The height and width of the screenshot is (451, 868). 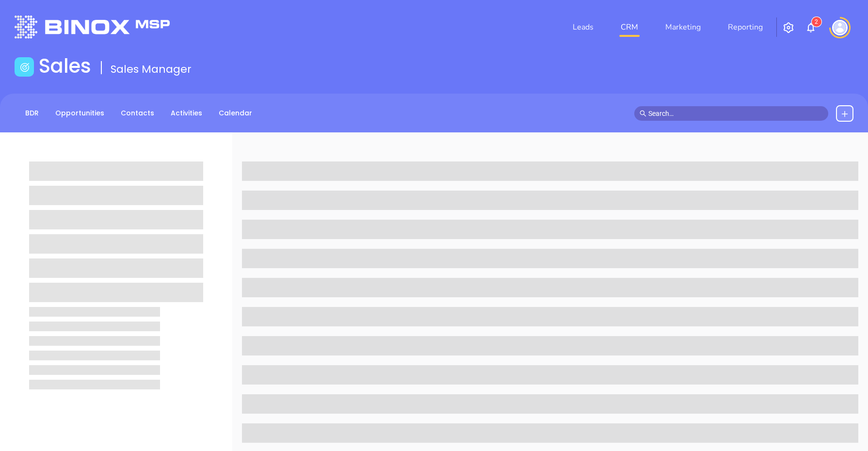 I want to click on a: Activities, so click(x=187, y=113).